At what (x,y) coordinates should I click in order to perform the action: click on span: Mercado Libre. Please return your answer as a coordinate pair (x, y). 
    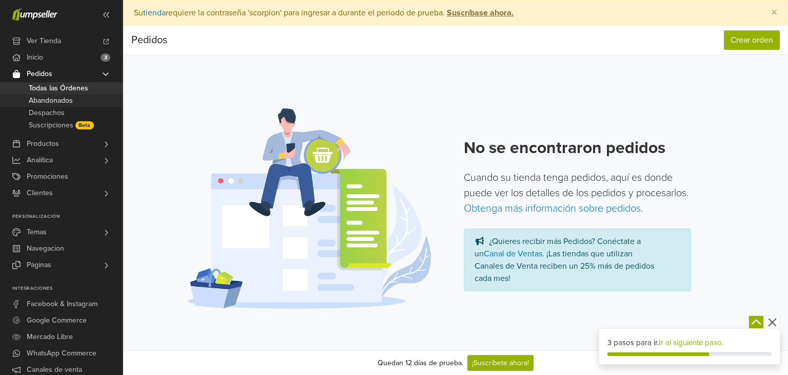
    Looking at the image, I should click on (50, 337).